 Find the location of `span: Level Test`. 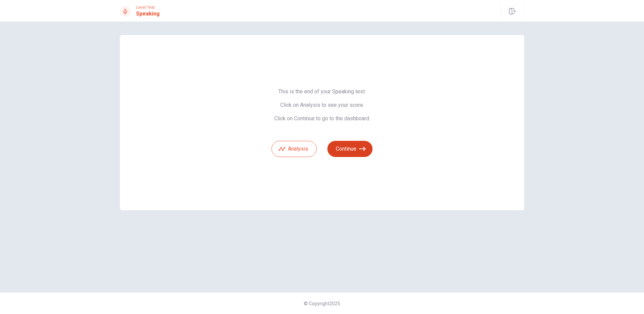

span: Level Test is located at coordinates (148, 7).